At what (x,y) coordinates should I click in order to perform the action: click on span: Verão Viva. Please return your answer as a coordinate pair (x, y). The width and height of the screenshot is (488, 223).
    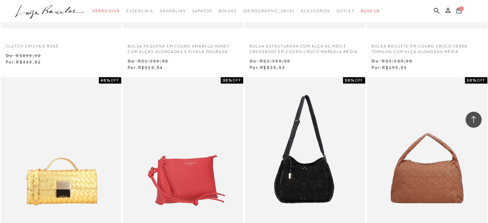
    Looking at the image, I should click on (106, 11).